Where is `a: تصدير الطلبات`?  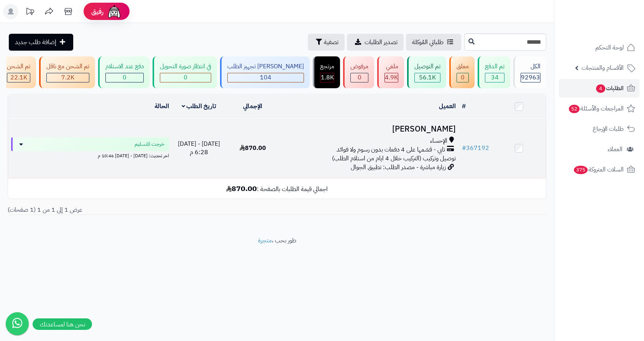
a: تصدير الطلبات is located at coordinates (376, 42).